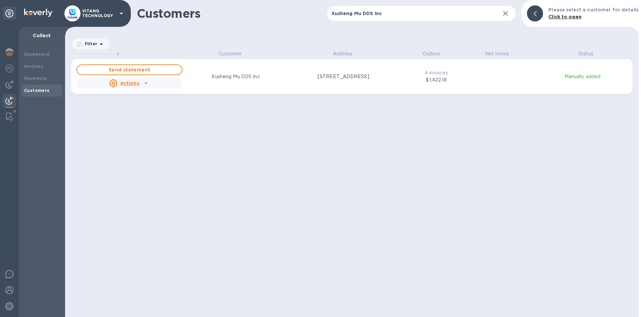 This screenshot has height=317, width=644. What do you see at coordinates (436, 73) in the screenshot?
I see `p: 4 invoices` at bounding box center [436, 73].